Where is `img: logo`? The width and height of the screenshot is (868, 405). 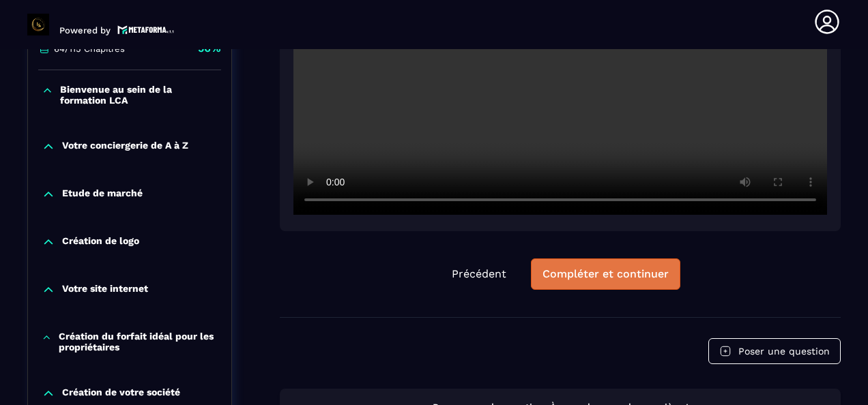
img: logo is located at coordinates (146, 30).